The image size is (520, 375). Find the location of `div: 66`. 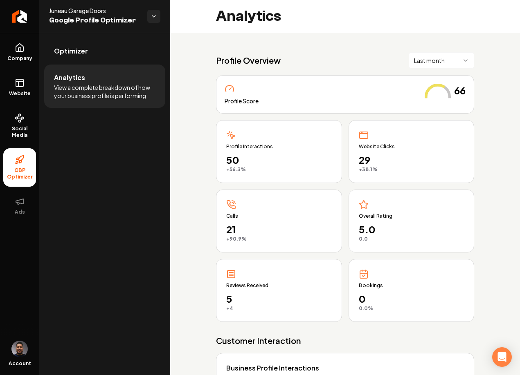

div: 66 is located at coordinates (460, 94).